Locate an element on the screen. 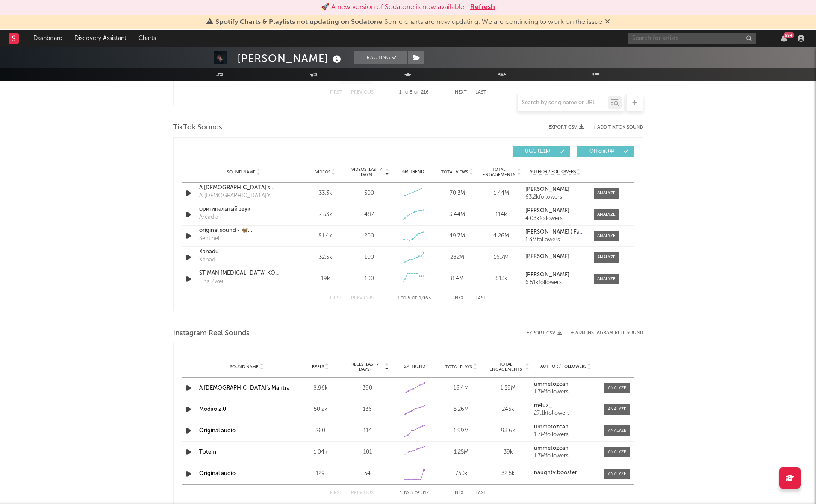 This screenshot has width=816, height=504. div: 81.4k is located at coordinates (325, 236).